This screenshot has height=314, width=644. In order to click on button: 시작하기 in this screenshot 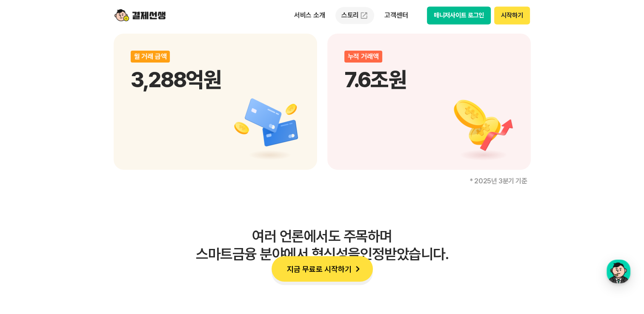, I will do `click(512, 15)`.